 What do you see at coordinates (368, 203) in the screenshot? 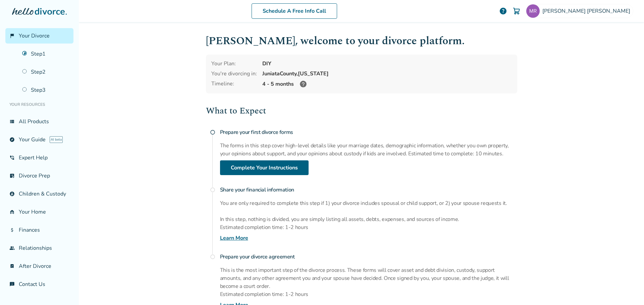
I see `p: You are only required to complete this step if 1) your divorce includes spousal or child support,...` at bounding box center [368, 203].